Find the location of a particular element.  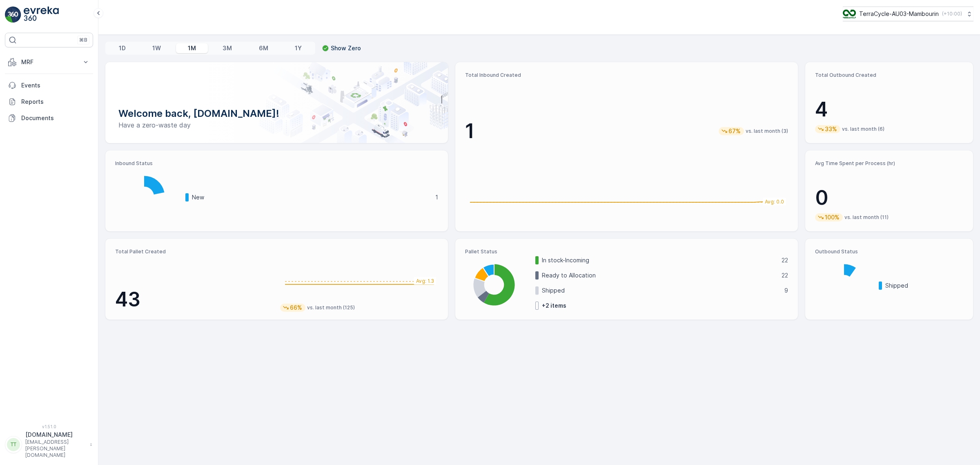

p: In stock-Incoming is located at coordinates (659, 260).